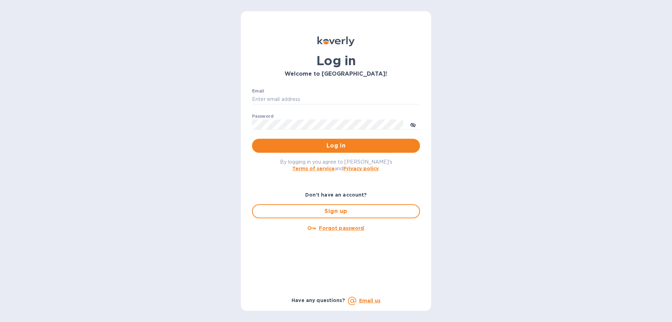 This screenshot has height=322, width=672. I want to click on a: Terms of service, so click(313, 168).